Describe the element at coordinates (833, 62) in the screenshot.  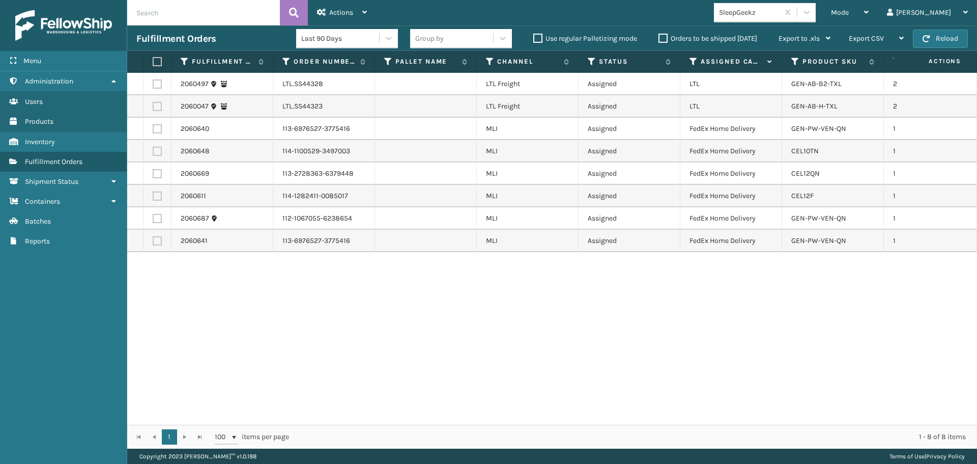
I see `label: Product SKU` at that location.